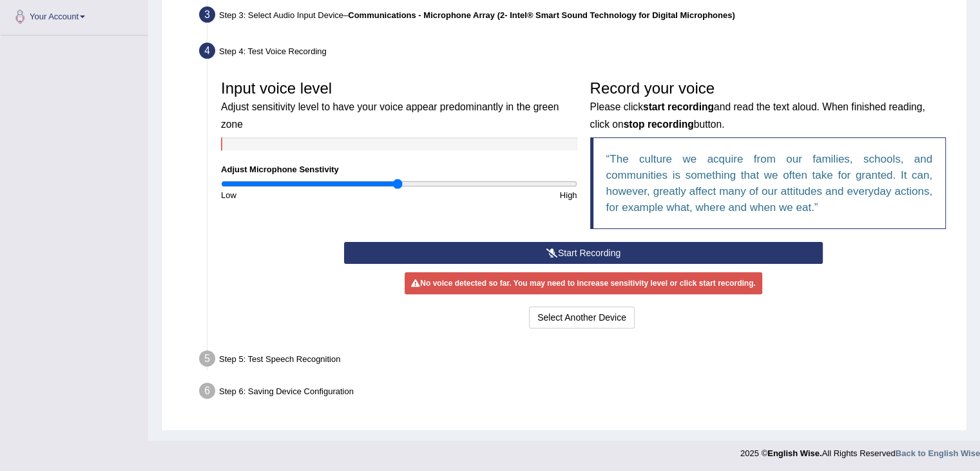 This screenshot has height=471, width=980. I want to click on div: Step 5: Test Speech Recognition, so click(577, 360).